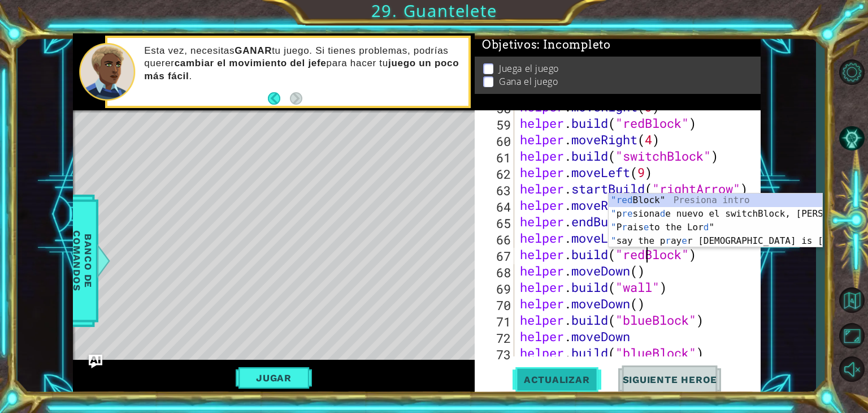  What do you see at coordinates (496, 305) in the screenshot?
I see `div: 70` at bounding box center [496, 305].